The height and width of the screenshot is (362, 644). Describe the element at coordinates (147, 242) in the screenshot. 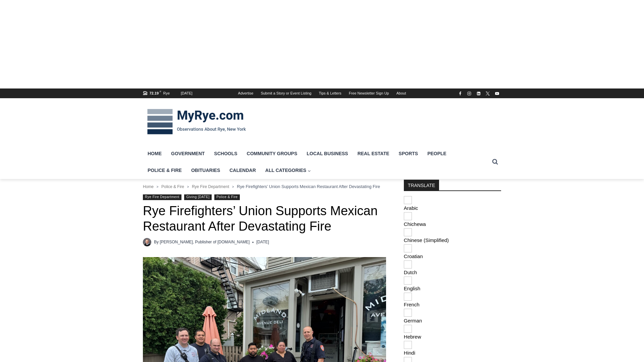

I see `a: Author image` at that location.